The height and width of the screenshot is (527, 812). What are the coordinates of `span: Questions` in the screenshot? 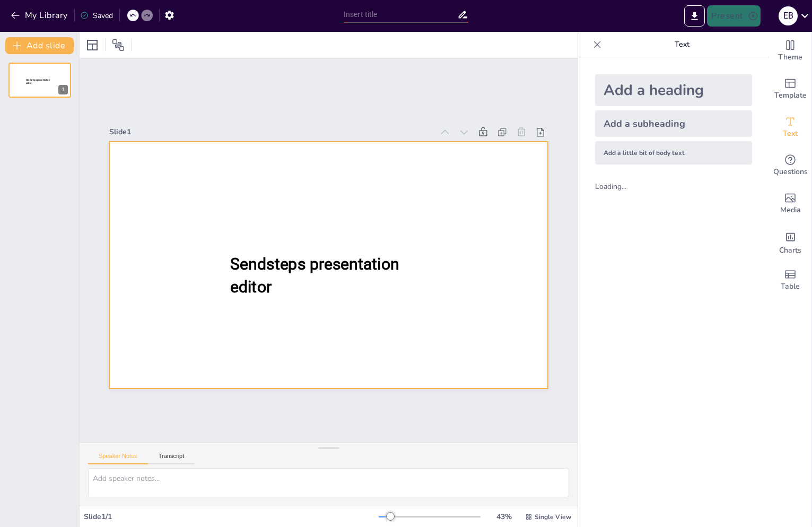 It's located at (790, 172).